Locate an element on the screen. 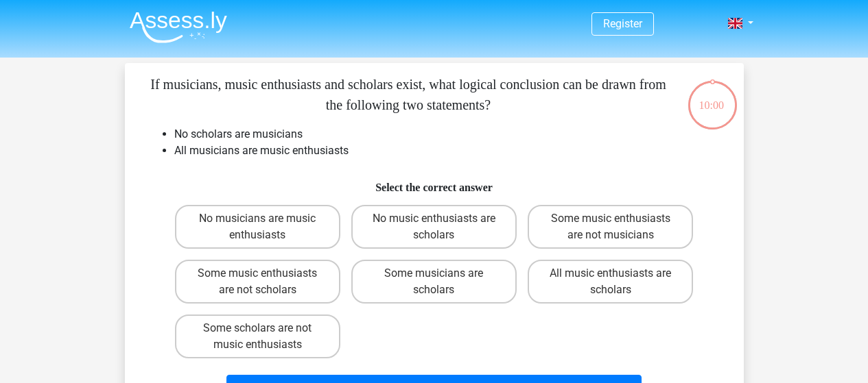 This screenshot has width=868, height=383. label: No musicians are music enthusiasts is located at coordinates (257, 227).